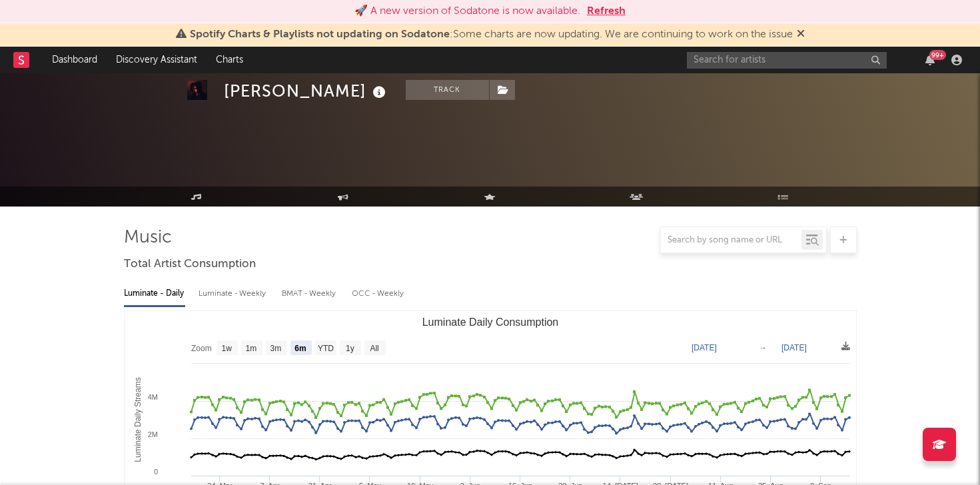  What do you see at coordinates (275, 349) in the screenshot?
I see `text: 3m` at bounding box center [275, 349].